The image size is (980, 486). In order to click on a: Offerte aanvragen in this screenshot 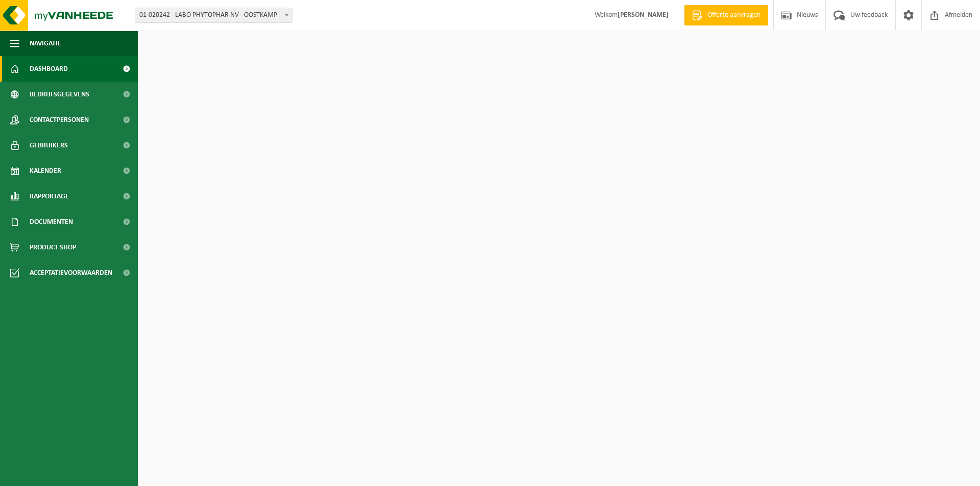, I will do `click(726, 15)`.